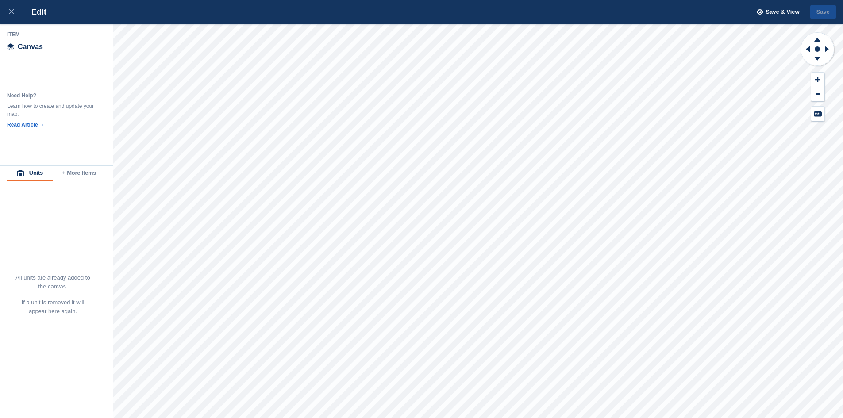  I want to click on button: Units, so click(30, 173).